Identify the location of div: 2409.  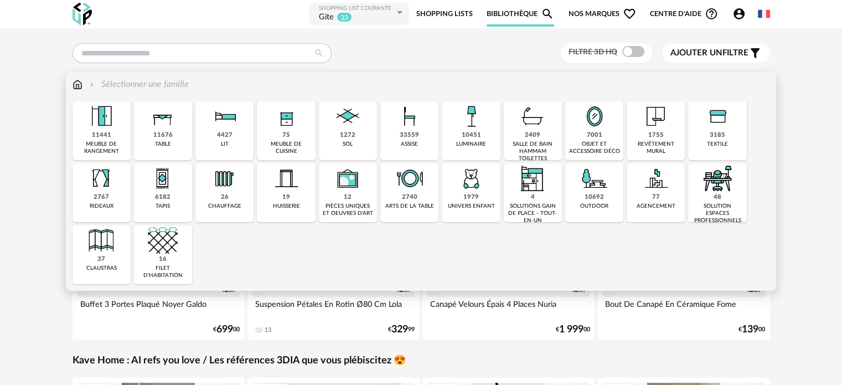
(533, 135).